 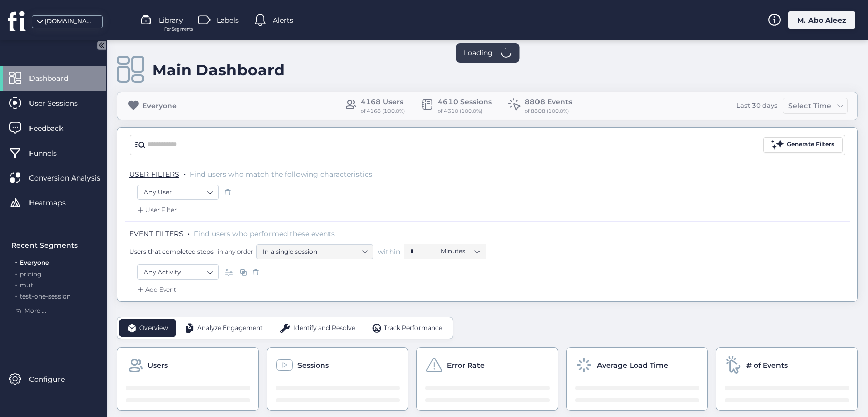 I want to click on span: Labels, so click(x=227, y=20).